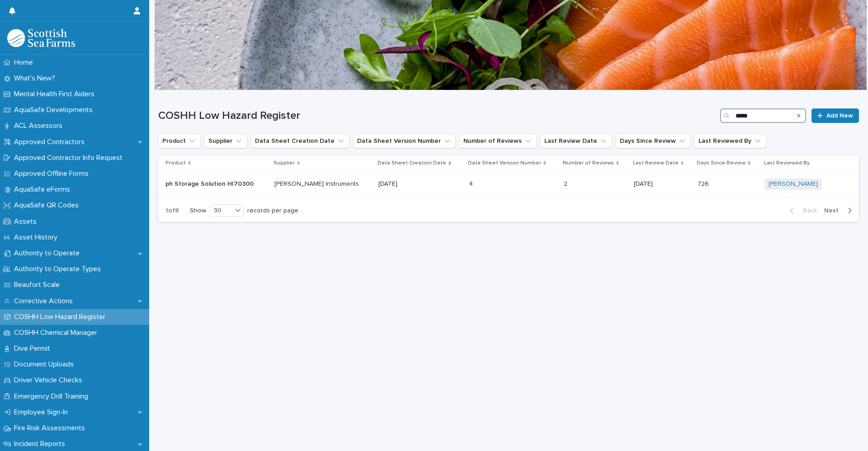 This screenshot has width=868, height=451. Describe the element at coordinates (34, 348) in the screenshot. I see `p: Dive Permit` at that location.